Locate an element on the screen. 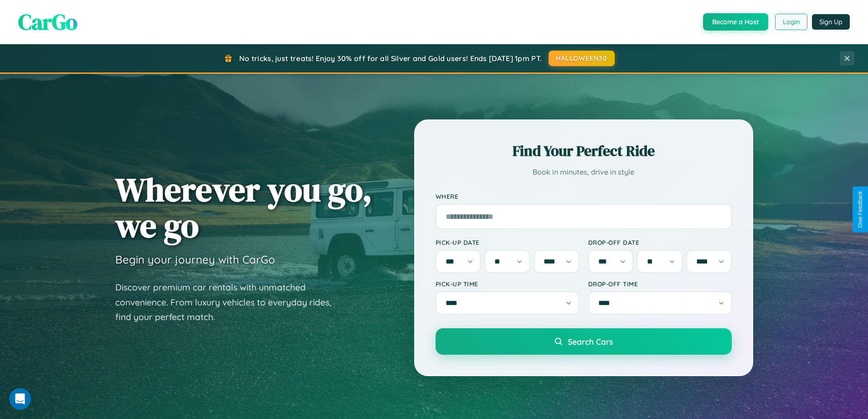  span: Search Cars is located at coordinates (590, 341).